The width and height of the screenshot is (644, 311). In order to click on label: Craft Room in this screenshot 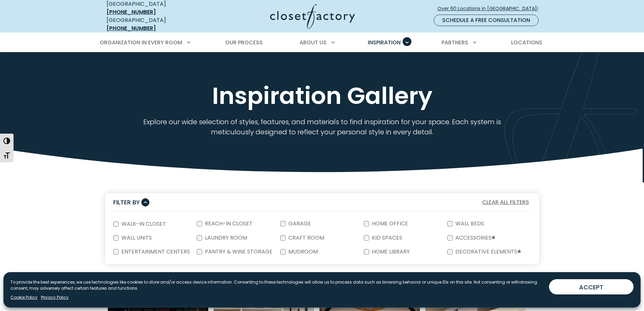, I will do `click(305, 238)`.